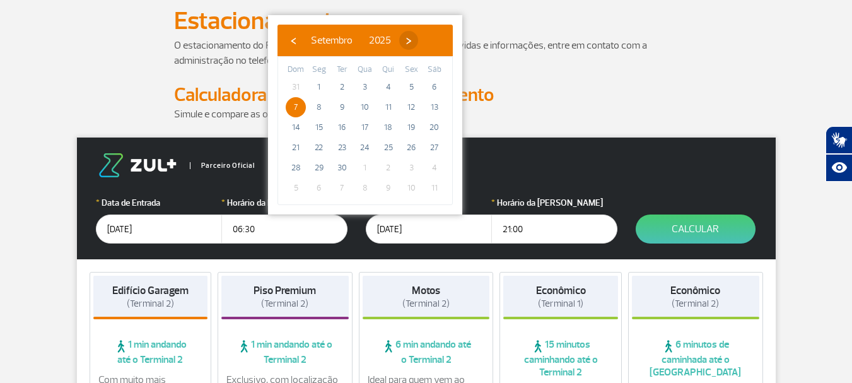 The height and width of the screenshot is (383, 852). Describe the element at coordinates (365, 115) in the screenshot. I see `bs-datepicker-container: calendar` at that location.